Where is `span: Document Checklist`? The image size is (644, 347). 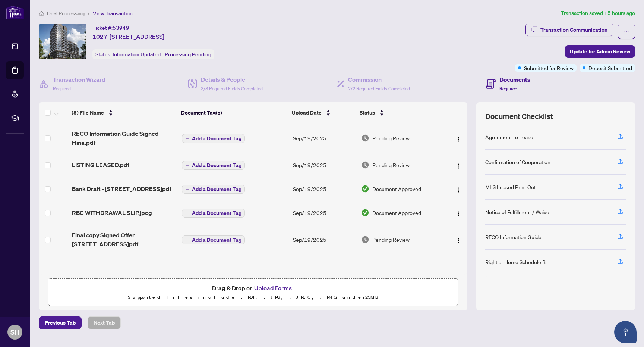
span: Document Checklist is located at coordinates (519, 117).